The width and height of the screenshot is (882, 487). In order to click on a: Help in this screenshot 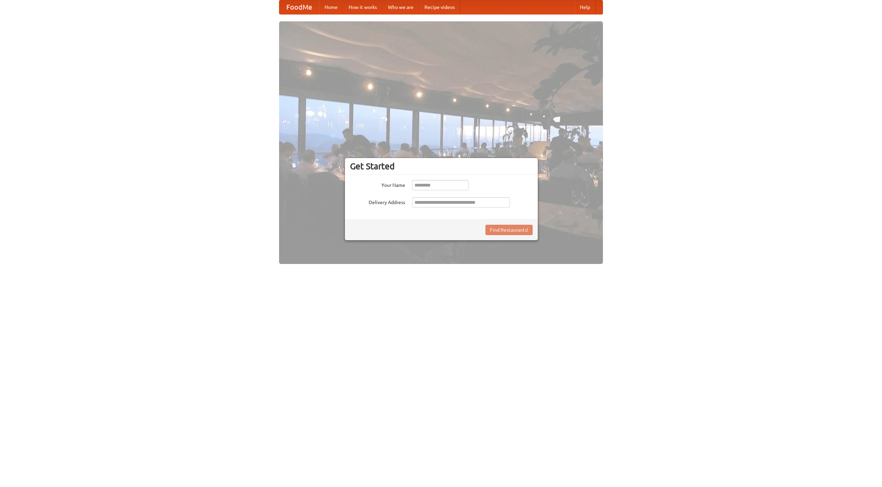, I will do `click(585, 7)`.